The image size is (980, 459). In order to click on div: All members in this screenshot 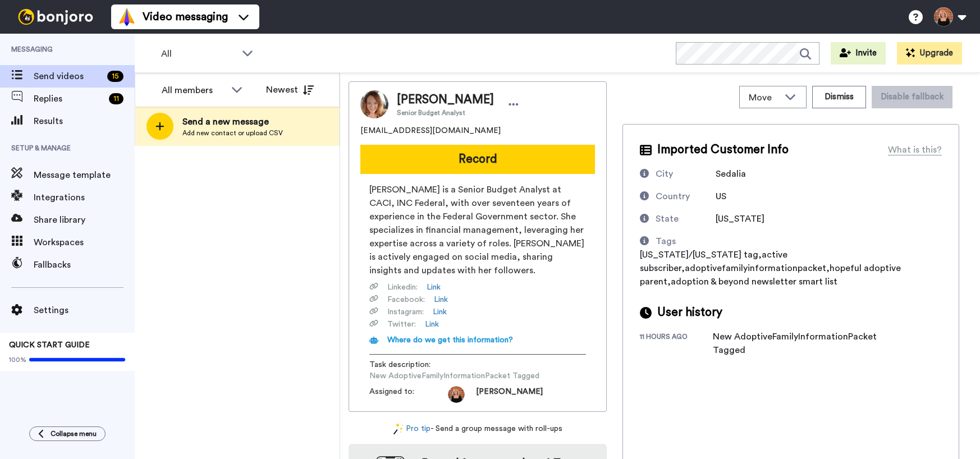, I will do `click(194, 90)`.